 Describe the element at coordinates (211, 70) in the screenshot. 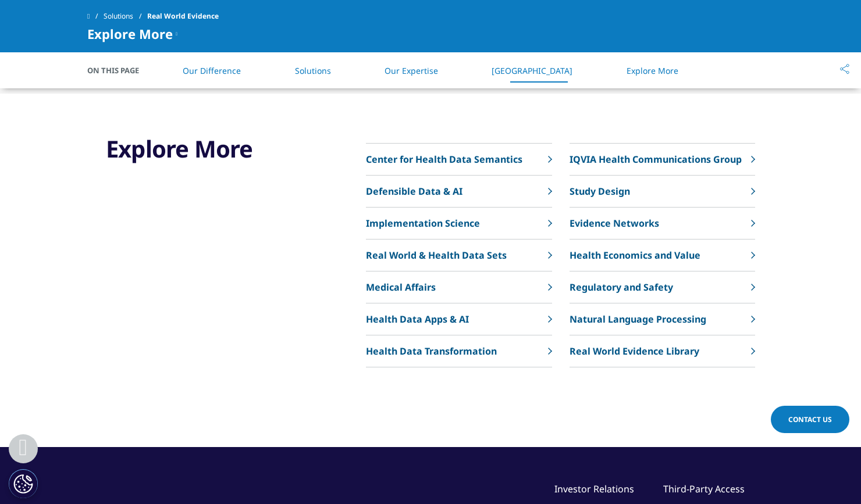

I see `a: Our Difference` at that location.